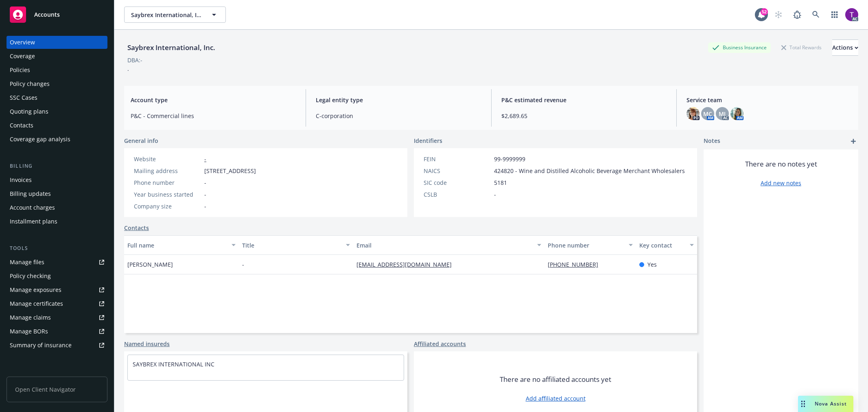 The width and height of the screenshot is (868, 412). What do you see at coordinates (47, 15) in the screenshot?
I see `span: Accounts` at bounding box center [47, 15].